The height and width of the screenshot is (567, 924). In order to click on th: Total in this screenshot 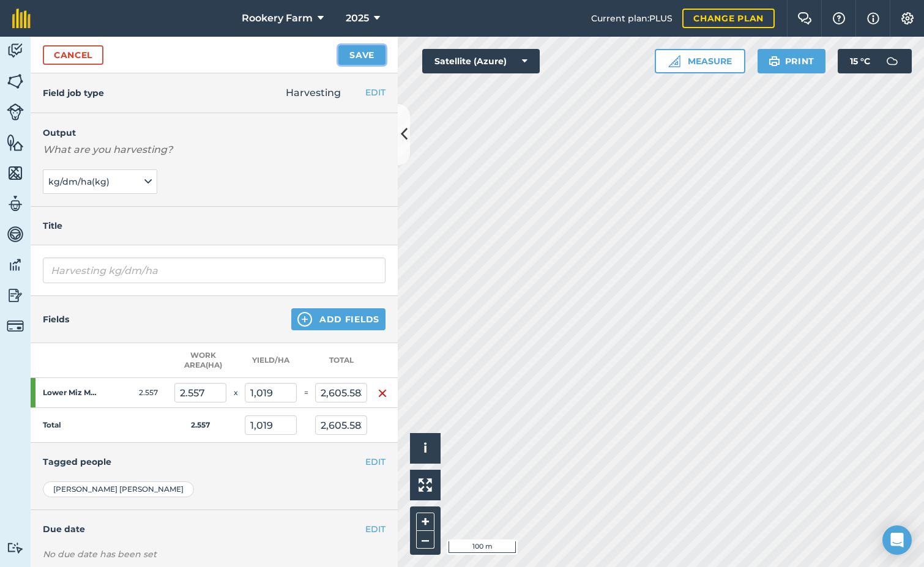, I will do `click(341, 360)`.